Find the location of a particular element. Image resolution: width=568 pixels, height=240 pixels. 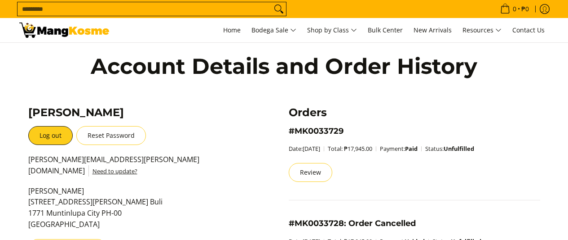

span: Contact Us is located at coordinates (529, 30).